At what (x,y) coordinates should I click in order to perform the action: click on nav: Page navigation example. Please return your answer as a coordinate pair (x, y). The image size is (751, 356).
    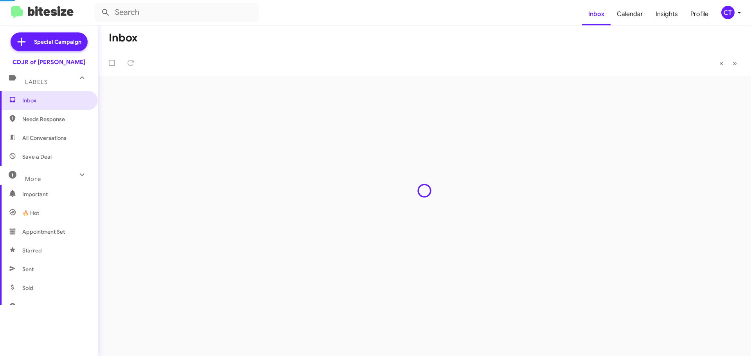
    Looking at the image, I should click on (728, 63).